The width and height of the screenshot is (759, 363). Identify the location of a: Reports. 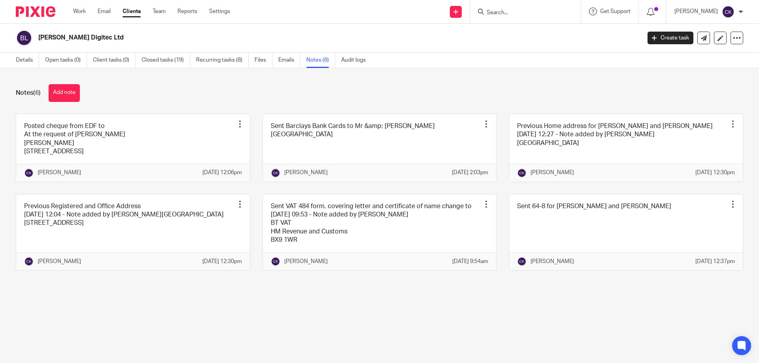
(187, 11).